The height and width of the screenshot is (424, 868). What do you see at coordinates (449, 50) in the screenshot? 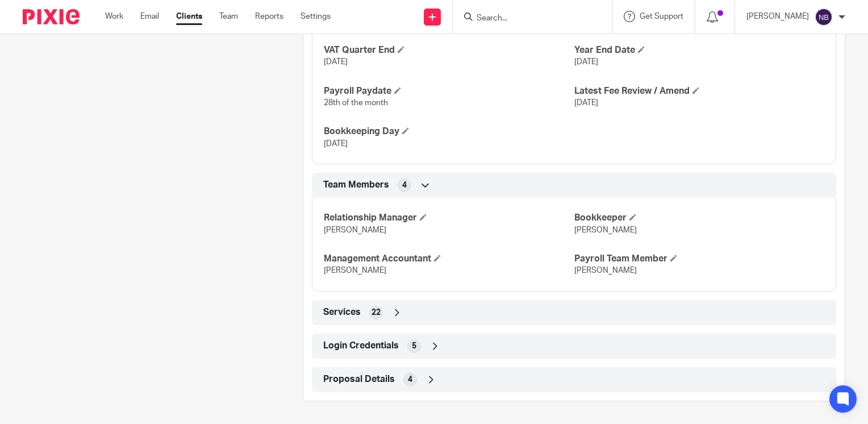
I see `h4: VAT Quarter End` at bounding box center [449, 50].